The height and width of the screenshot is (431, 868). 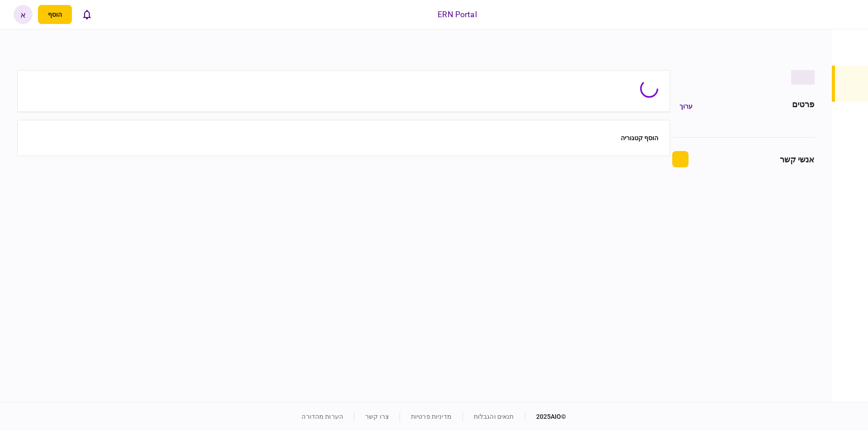 I want to click on div: ERN Portal, so click(x=457, y=15).